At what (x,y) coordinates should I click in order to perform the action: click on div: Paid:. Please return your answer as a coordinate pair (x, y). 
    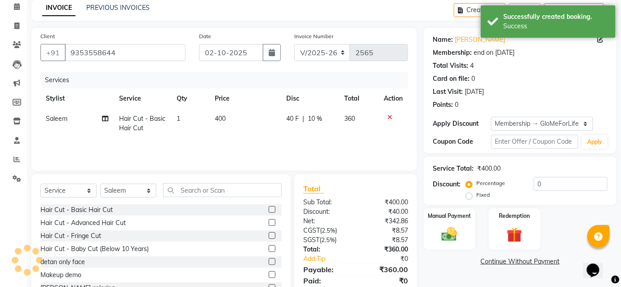
    Looking at the image, I should click on (326, 281).